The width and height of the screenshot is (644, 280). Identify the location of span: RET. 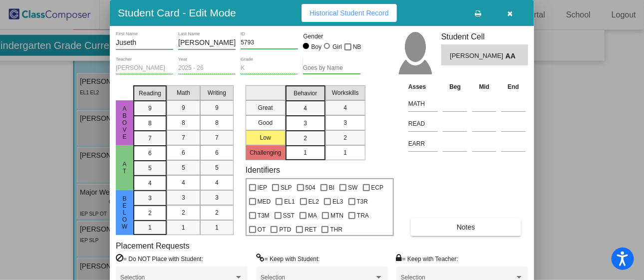
(310, 230).